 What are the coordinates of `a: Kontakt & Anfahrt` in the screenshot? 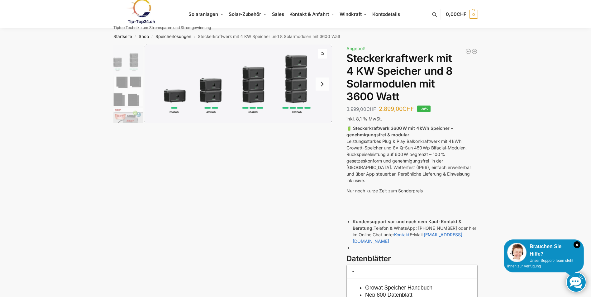 It's located at (312, 14).